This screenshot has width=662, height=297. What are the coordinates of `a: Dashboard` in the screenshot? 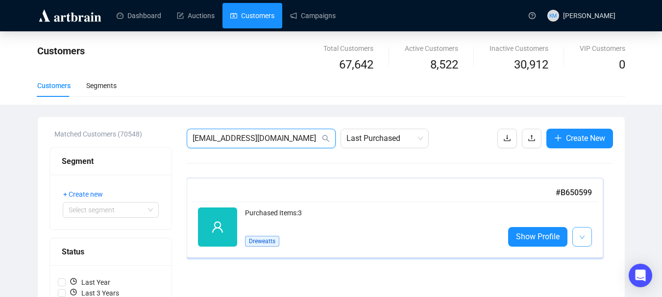 It's located at (139, 16).